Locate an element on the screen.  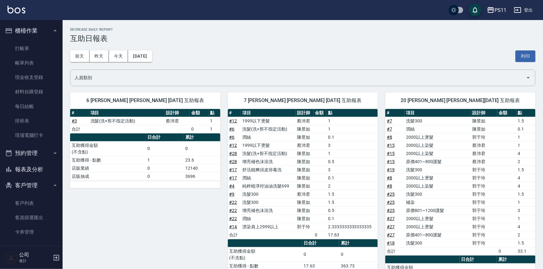
a: #12 is located at coordinates (233, 145).